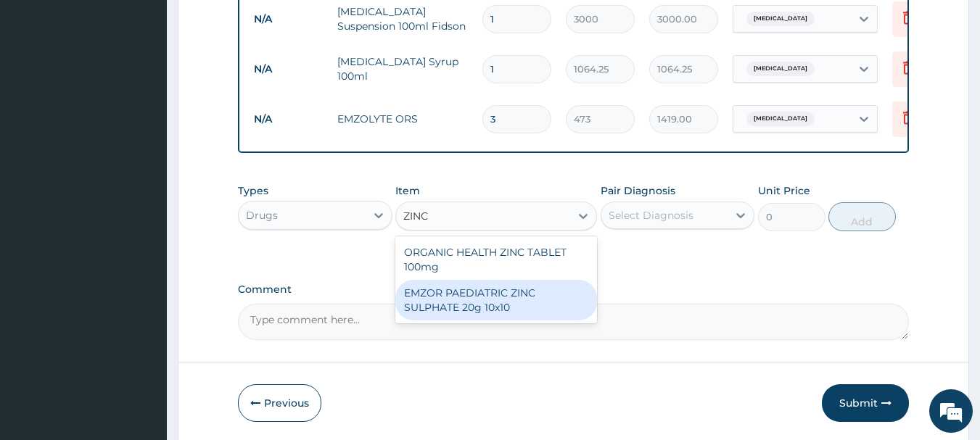 This screenshot has width=980, height=440. What do you see at coordinates (256, 25) in the screenshot?
I see `div: Minimize live chat window` at bounding box center [256, 25].